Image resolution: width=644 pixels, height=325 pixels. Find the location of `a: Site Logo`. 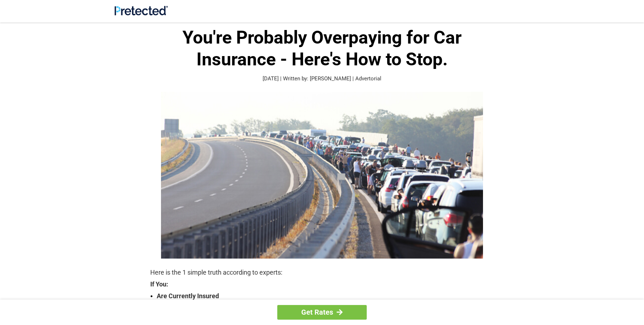

a: Site Logo is located at coordinates (141, 13).